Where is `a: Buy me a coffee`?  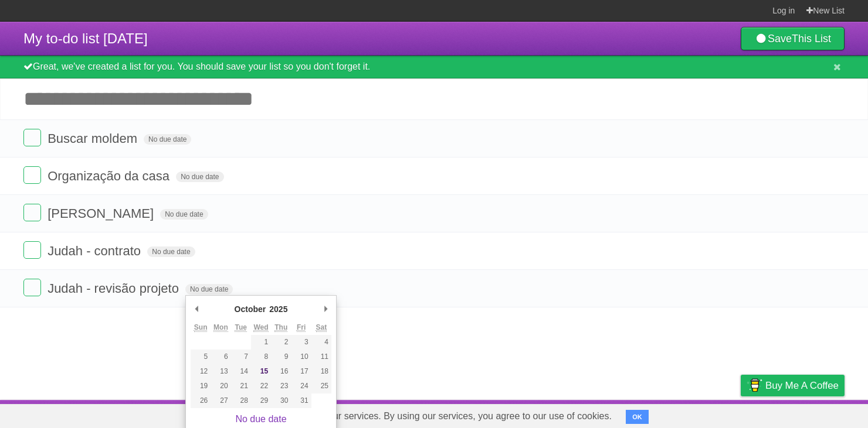 a: Buy me a coffee is located at coordinates (792, 385).